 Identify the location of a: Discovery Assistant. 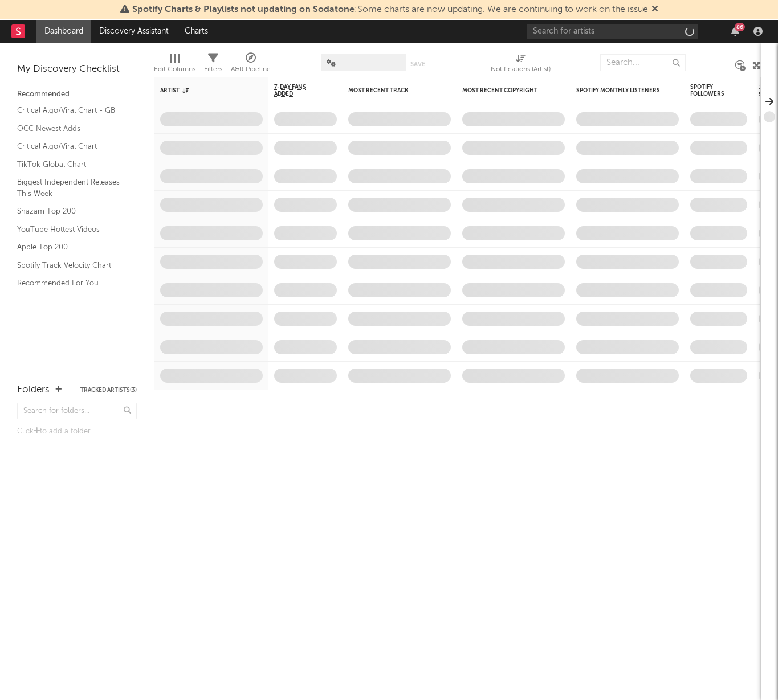
(134, 31).